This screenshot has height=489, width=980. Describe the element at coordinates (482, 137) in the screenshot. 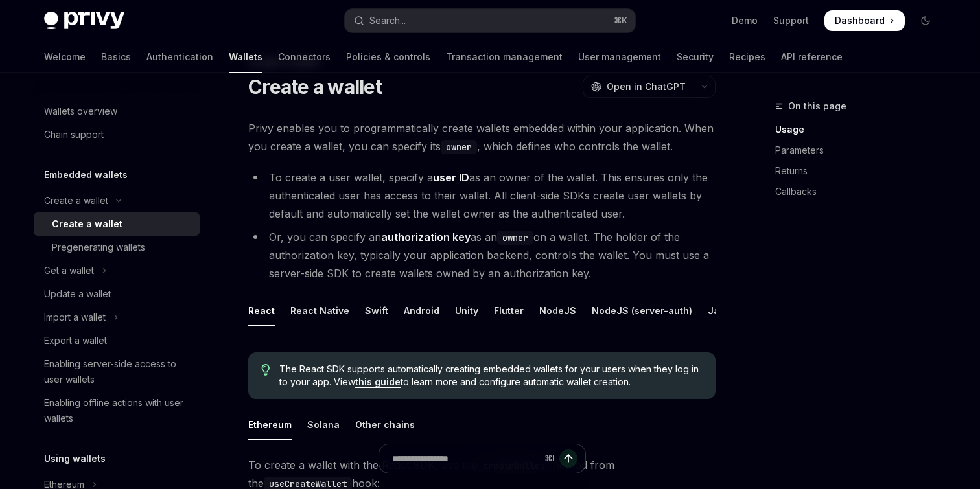

I see `span: Privy enables you to programmatically create wallets embedded within your application. When you c...` at that location.